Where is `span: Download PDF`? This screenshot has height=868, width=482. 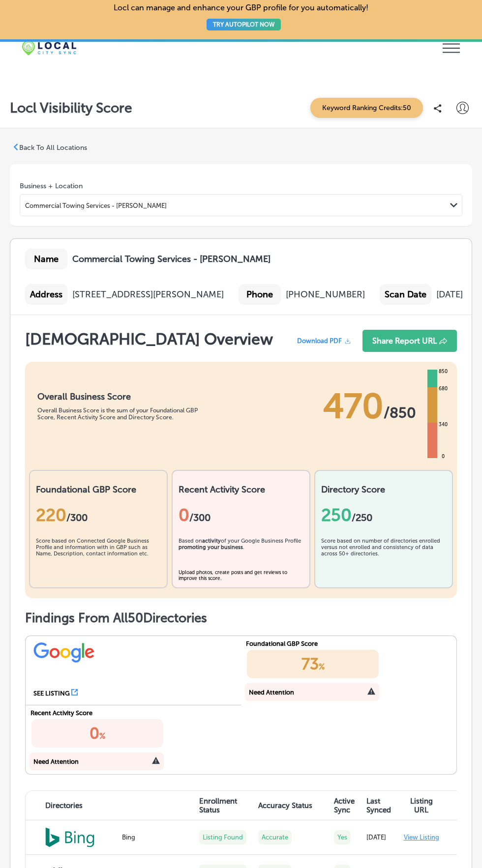
span: Download PDF is located at coordinates (319, 340).